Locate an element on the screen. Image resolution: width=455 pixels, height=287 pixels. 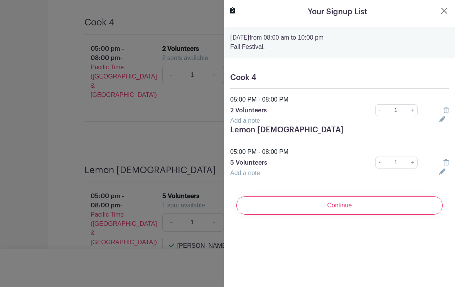
button: Close is located at coordinates (444, 11).